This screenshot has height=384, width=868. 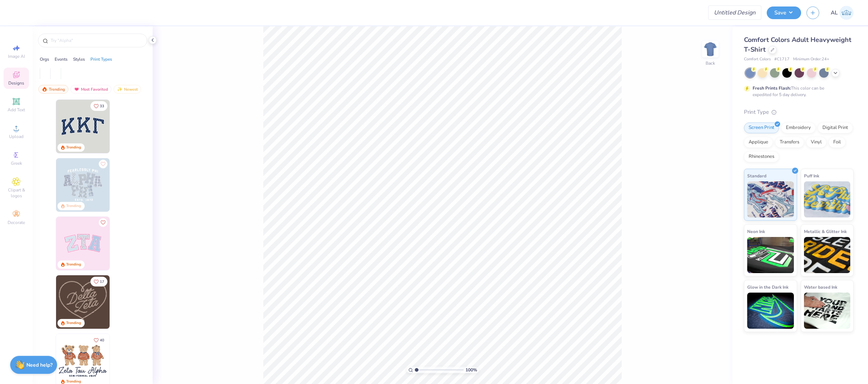 I want to click on div: Print Type, so click(x=799, y=112).